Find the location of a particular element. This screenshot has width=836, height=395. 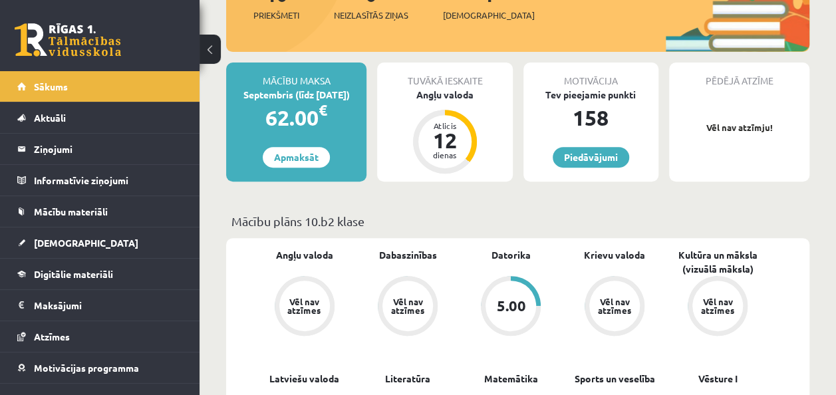

a: Angļu valoda is located at coordinates (305, 255).